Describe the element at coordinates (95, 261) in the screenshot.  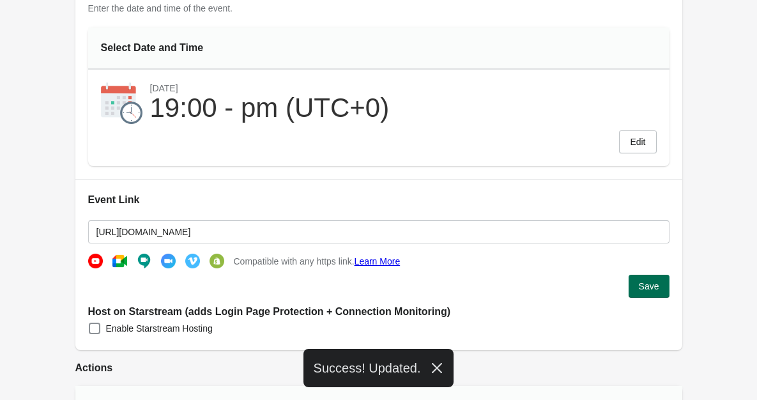
I see `img: youtube-b4f2b64af1b614ce26dc15ab005f3ec1.png` at that location.